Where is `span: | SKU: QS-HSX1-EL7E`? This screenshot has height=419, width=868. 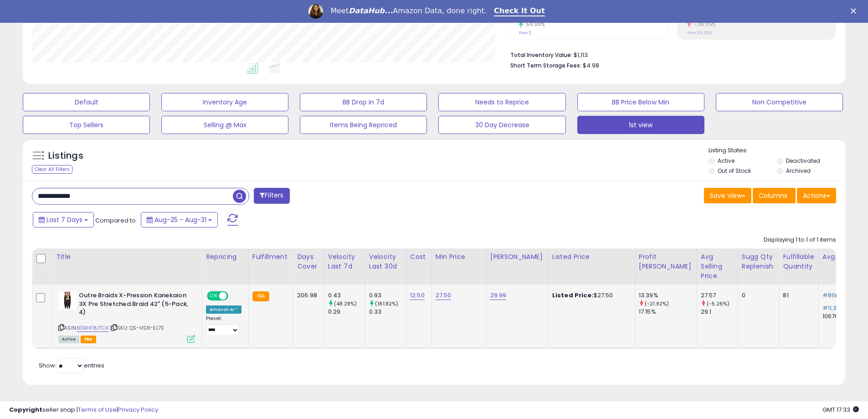 span: | SKU: QS-HSX1-EL7E is located at coordinates (136, 328).